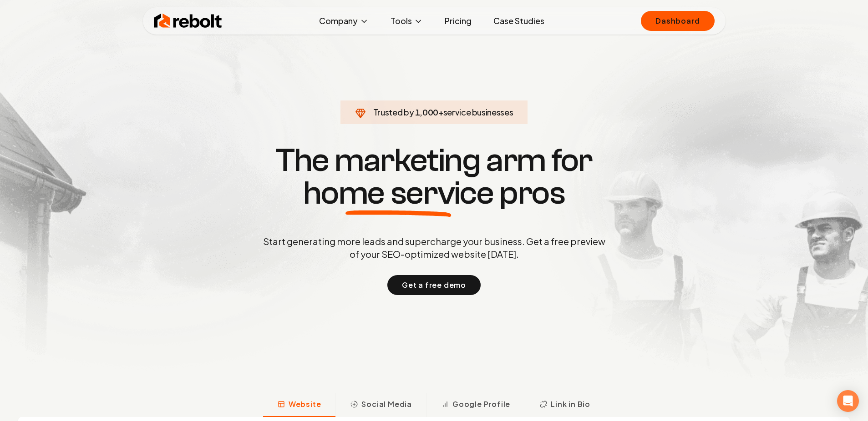 The width and height of the screenshot is (868, 421). Describe the element at coordinates (188, 21) in the screenshot. I see `img: Rebolt Logo` at that location.